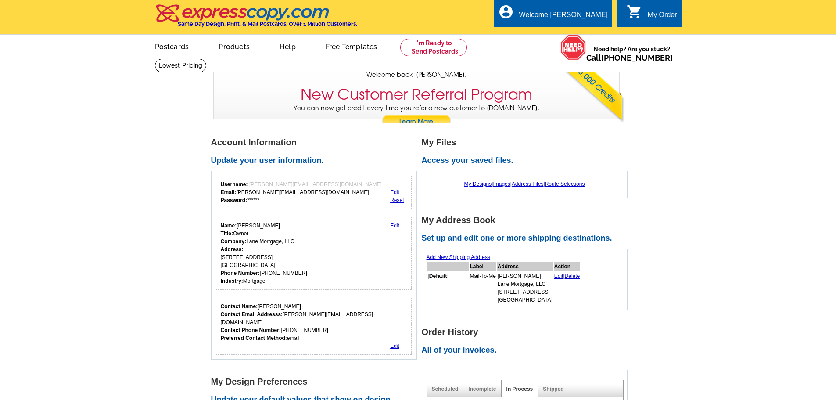  I want to click on a: shopping_cart My Order, so click(652, 15).